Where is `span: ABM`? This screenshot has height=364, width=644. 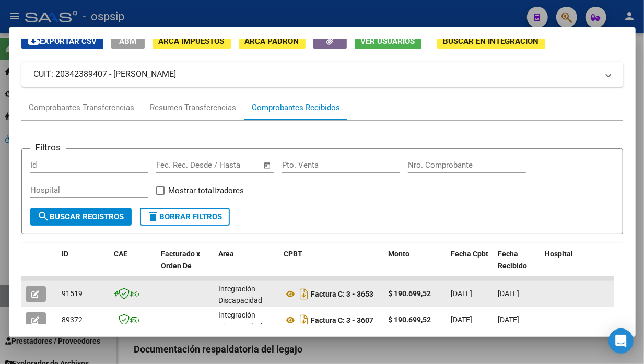 span: ABM is located at coordinates (127, 42).